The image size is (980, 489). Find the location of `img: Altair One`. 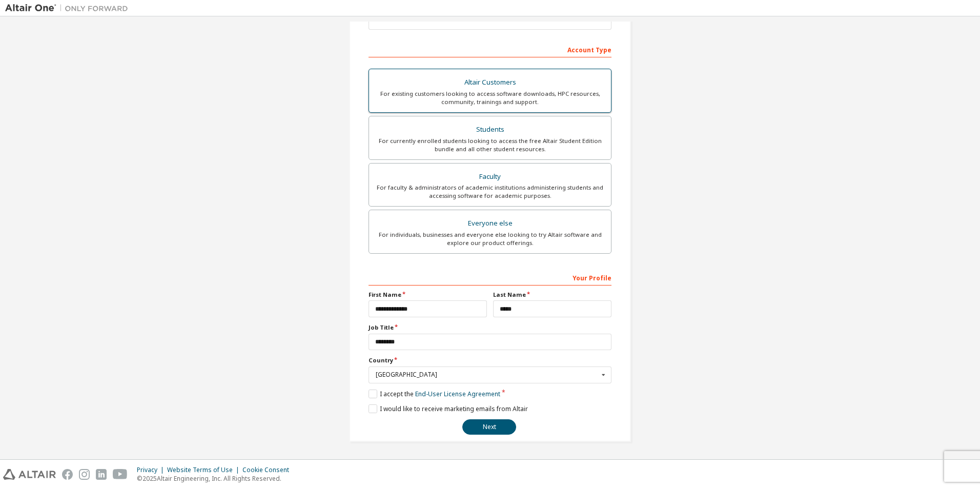

img: Altair One is located at coordinates (70, 8).